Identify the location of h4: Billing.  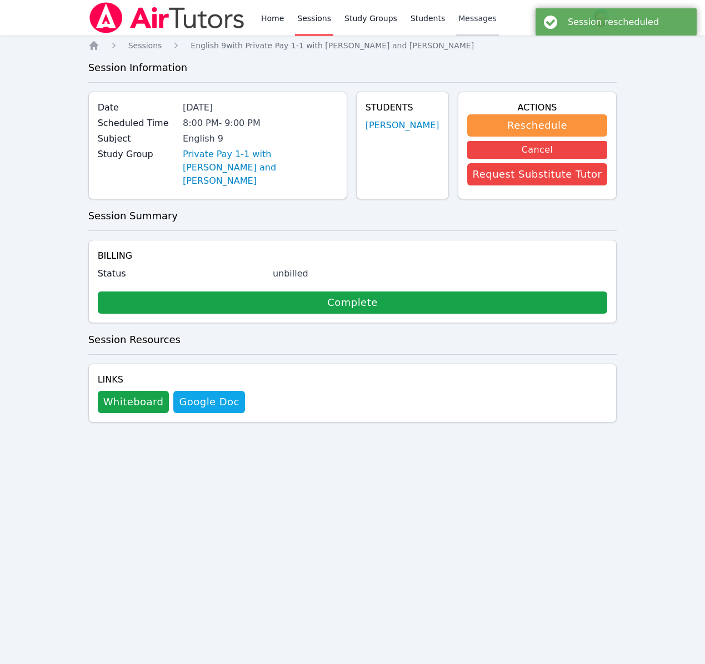
(353, 256).